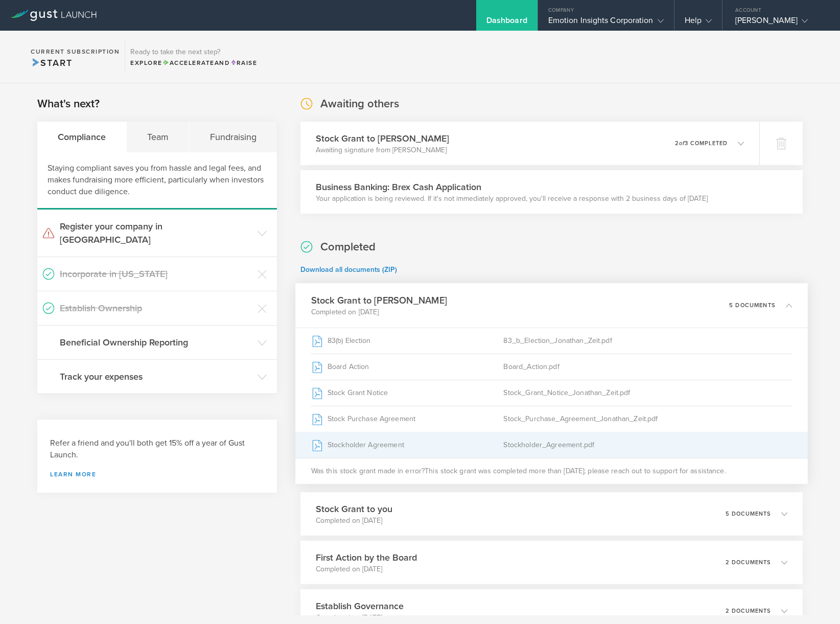  Describe the element at coordinates (407, 445) in the screenshot. I see `div: Stockholder Agreement` at that location.